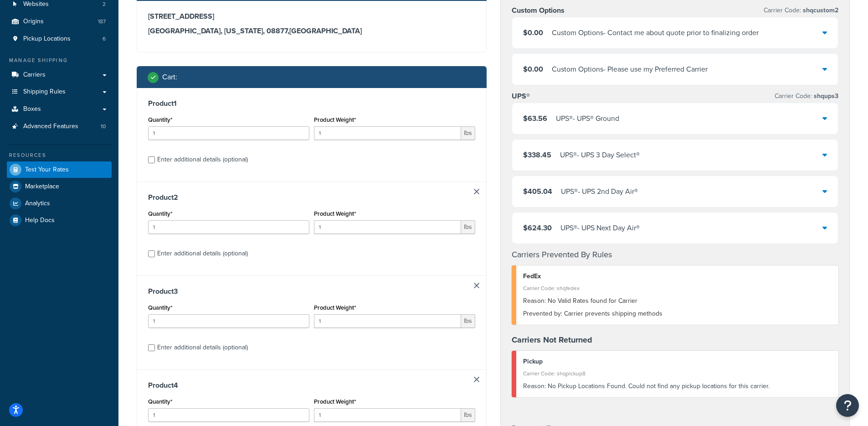 The height and width of the screenshot is (426, 868). Describe the element at coordinates (59, 169) in the screenshot. I see `a: Test Your Rates` at that location.